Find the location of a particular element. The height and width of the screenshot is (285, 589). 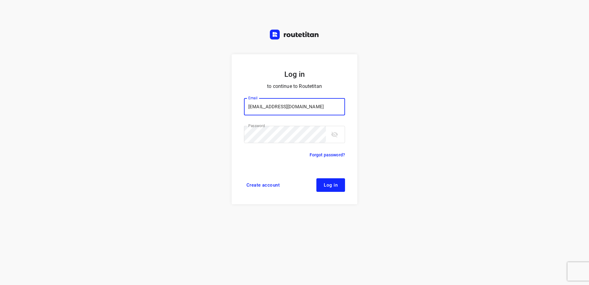

a: Create account is located at coordinates (263, 185).